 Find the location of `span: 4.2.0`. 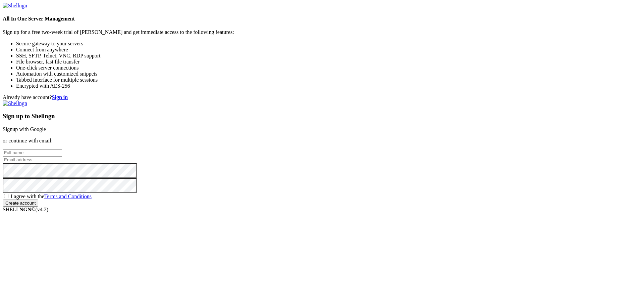

span: 4.2.0 is located at coordinates (42, 209).